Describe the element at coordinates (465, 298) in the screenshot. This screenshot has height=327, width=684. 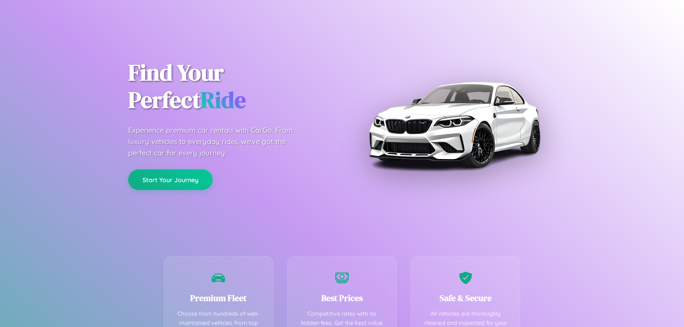
I see `h3: Safe & Secure` at that location.